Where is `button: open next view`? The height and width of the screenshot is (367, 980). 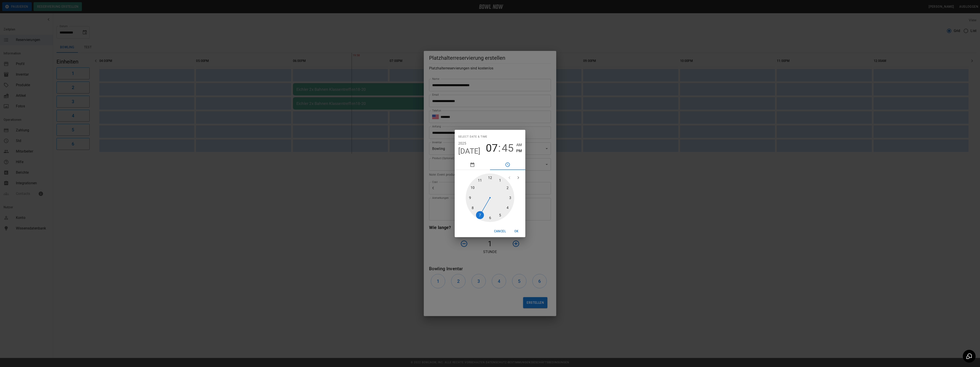 button: open next view is located at coordinates (518, 178).